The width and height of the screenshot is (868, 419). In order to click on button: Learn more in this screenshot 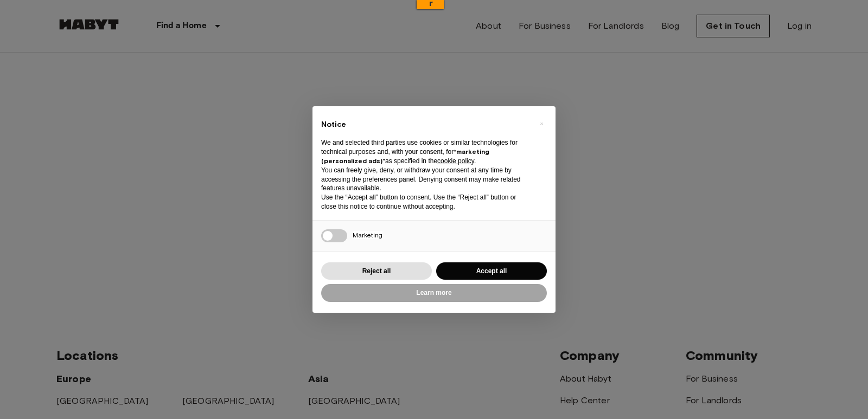, I will do `click(434, 293)`.